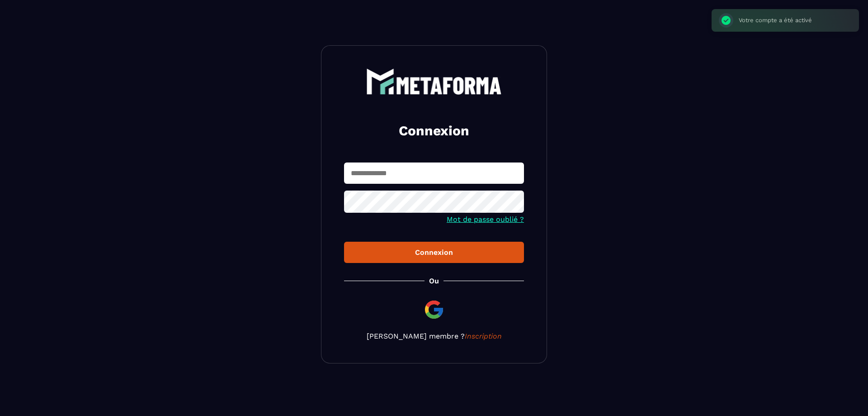 The image size is (868, 416). Describe the element at coordinates (434, 281) in the screenshot. I see `p: Ou` at that location.